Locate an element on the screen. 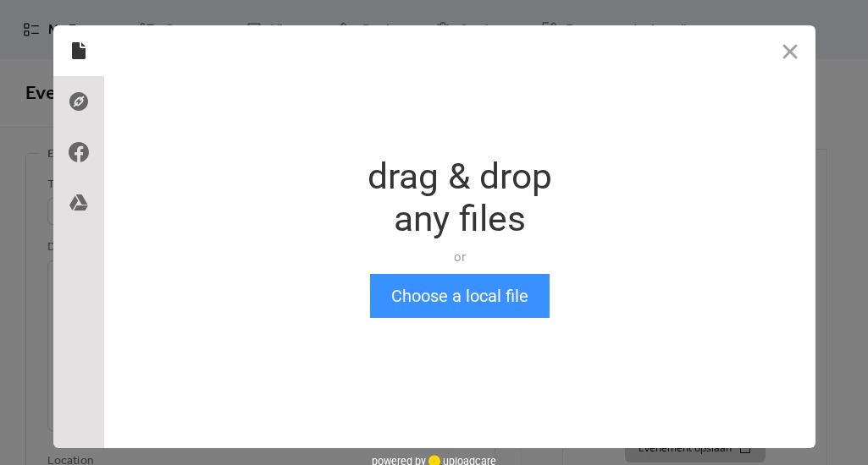 This screenshot has height=465, width=868. button: Close is located at coordinates (790, 50).